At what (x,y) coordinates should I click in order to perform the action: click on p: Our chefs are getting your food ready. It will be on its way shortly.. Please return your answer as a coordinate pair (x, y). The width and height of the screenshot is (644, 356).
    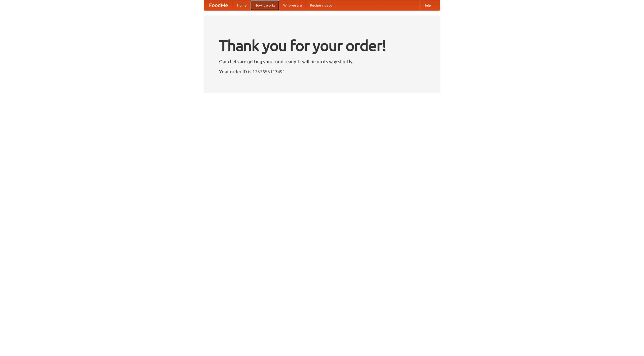
    Looking at the image, I should click on (322, 61).